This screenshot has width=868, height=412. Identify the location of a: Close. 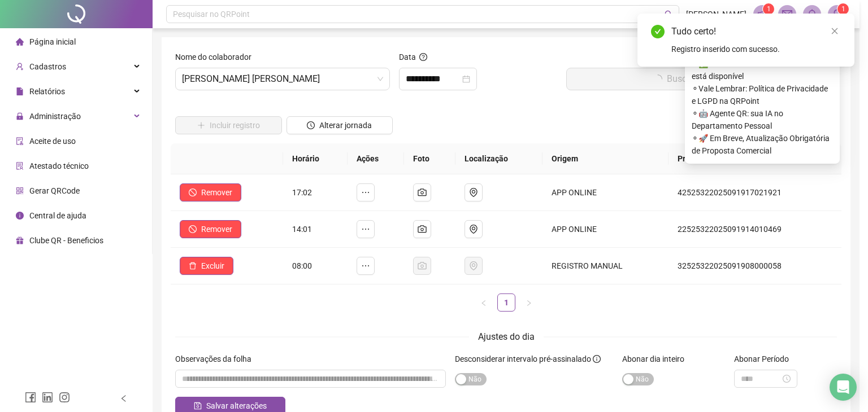
(835, 31).